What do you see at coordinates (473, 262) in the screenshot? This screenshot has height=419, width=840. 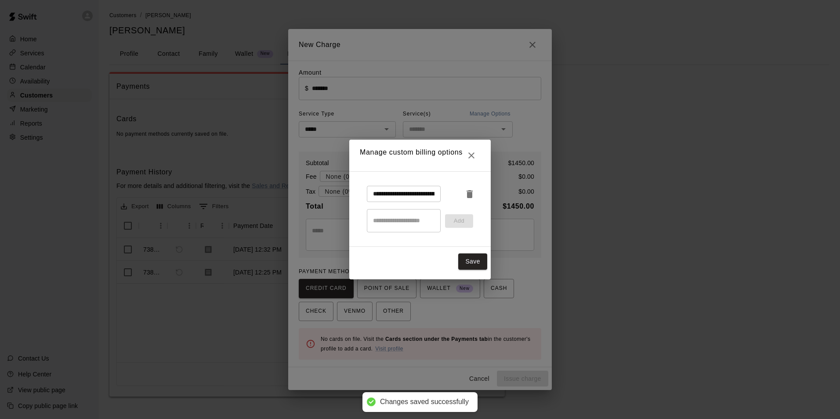 I see `button: Save` at bounding box center [473, 262].